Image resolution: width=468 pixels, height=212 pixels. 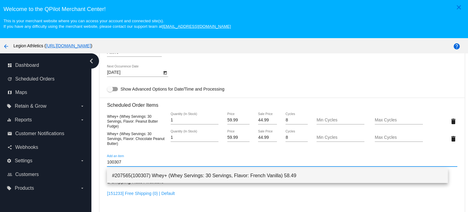 What do you see at coordinates (40, 133) in the screenshot?
I see `span: Customer Notifications` at bounding box center [40, 133].